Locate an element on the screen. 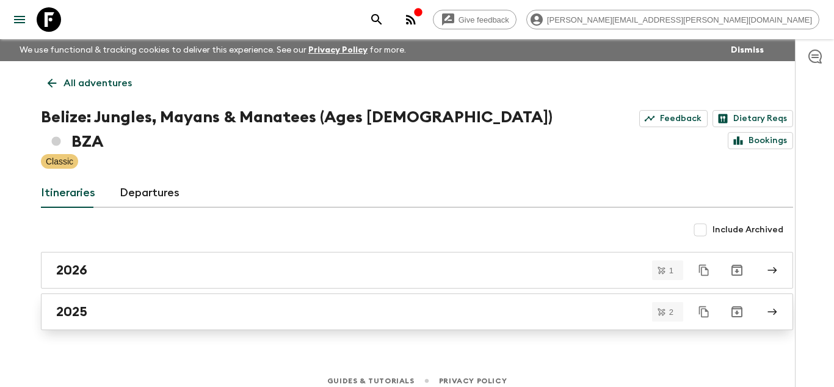 The image size is (834, 387). p: All adventures is located at coordinates (98, 83).